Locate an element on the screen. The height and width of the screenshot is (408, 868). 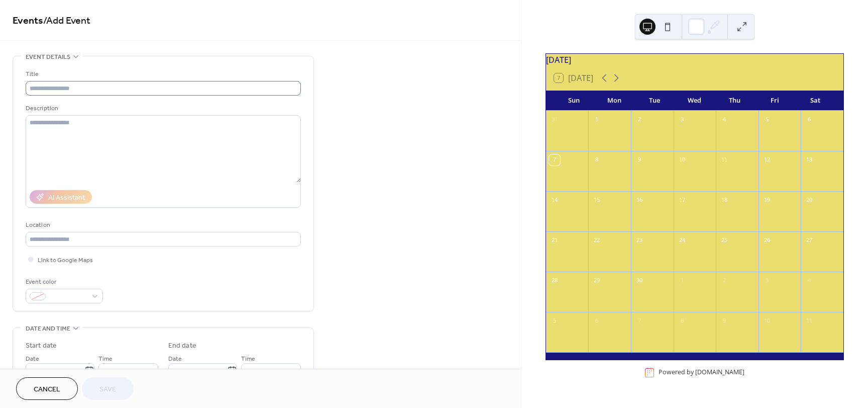
div: 17 is located at coordinates (682, 200).